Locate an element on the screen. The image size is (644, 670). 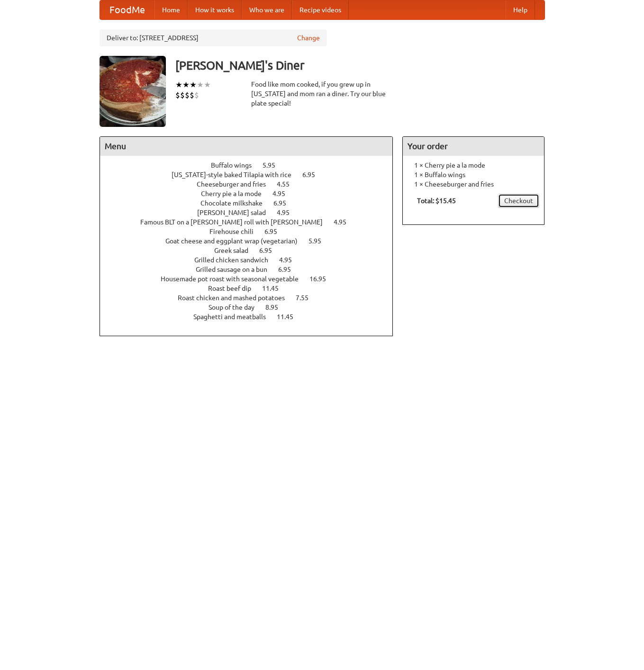
a: Grilled chicken sandwich 4.95 is located at coordinates (252, 260).